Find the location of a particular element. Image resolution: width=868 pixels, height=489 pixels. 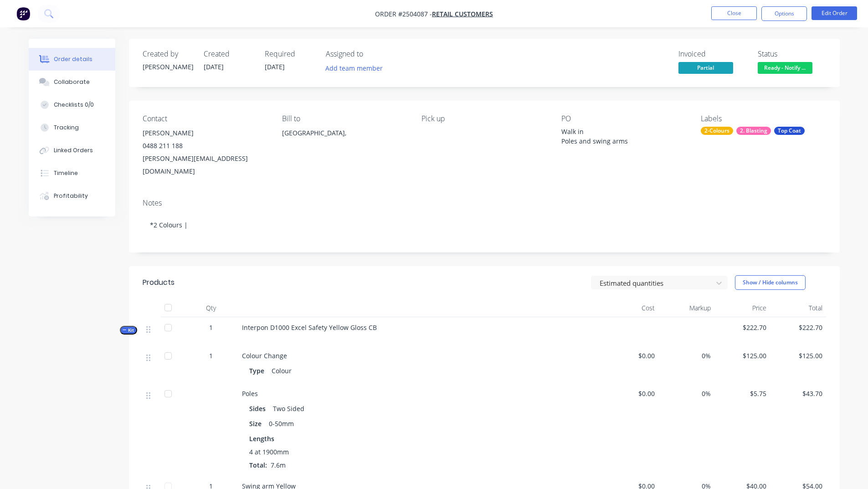

div: Cost is located at coordinates (631, 308).